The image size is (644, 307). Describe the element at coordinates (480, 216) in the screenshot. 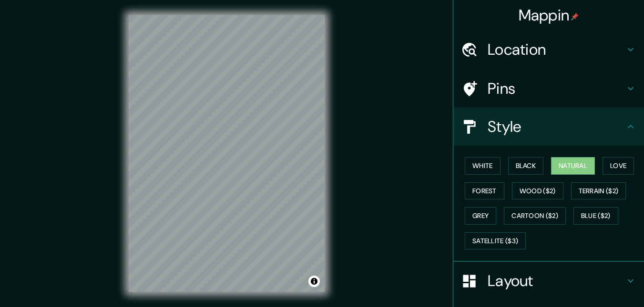

I see `button: Grey` at that location.